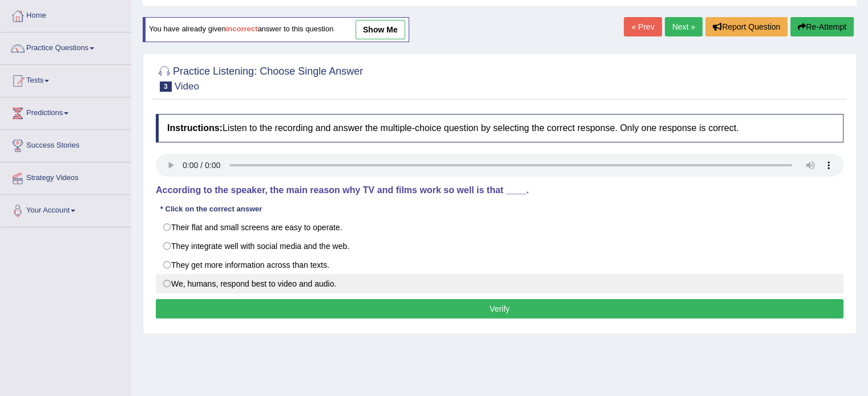 The image size is (868, 396). Describe the element at coordinates (259, 77) in the screenshot. I see `h2: Practice Listening: Choose Single Answer` at that location.